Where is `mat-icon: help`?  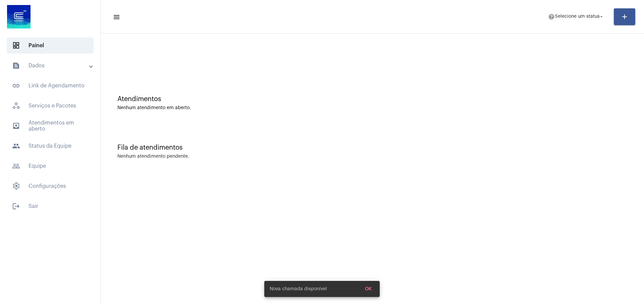
mat-icon: help is located at coordinates (552, 17).